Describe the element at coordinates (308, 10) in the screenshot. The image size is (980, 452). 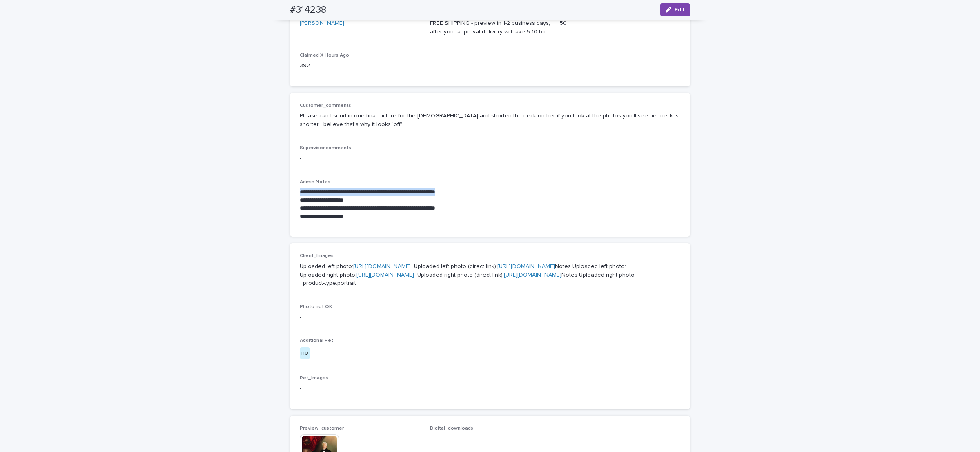
I see `h2: #314238` at that location.